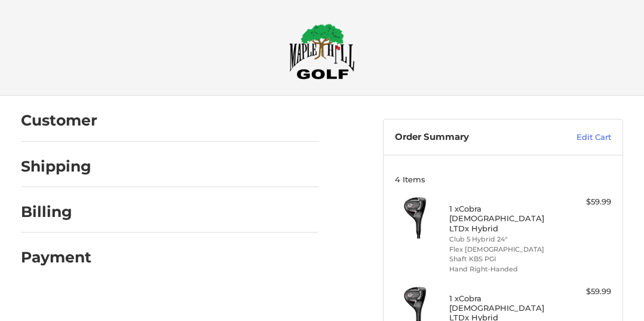  What do you see at coordinates (322, 52) in the screenshot?
I see `img: Maple Hill Golf` at bounding box center [322, 52].